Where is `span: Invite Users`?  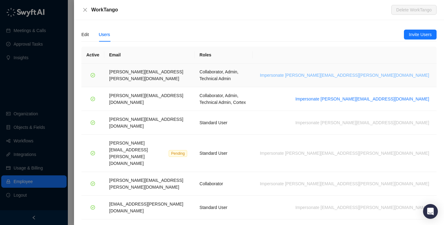 span: Invite Users is located at coordinates (421, 35).